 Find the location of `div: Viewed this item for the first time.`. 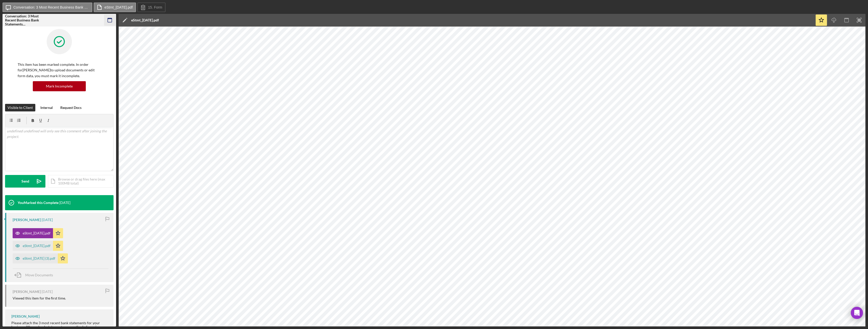

div: Viewed this item for the first time. is located at coordinates (39, 298).